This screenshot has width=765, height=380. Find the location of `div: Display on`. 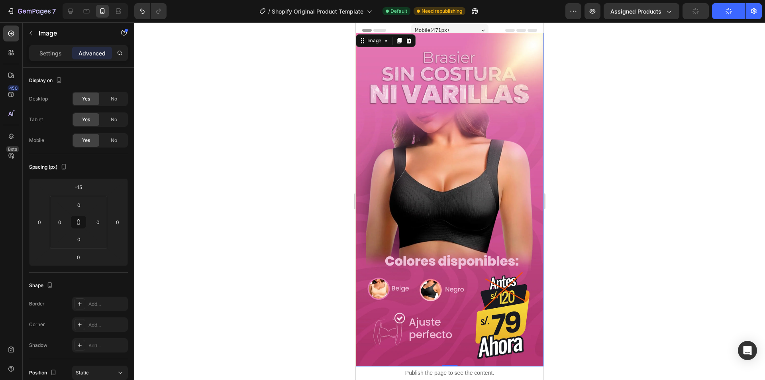

div: Display on is located at coordinates (46, 81).